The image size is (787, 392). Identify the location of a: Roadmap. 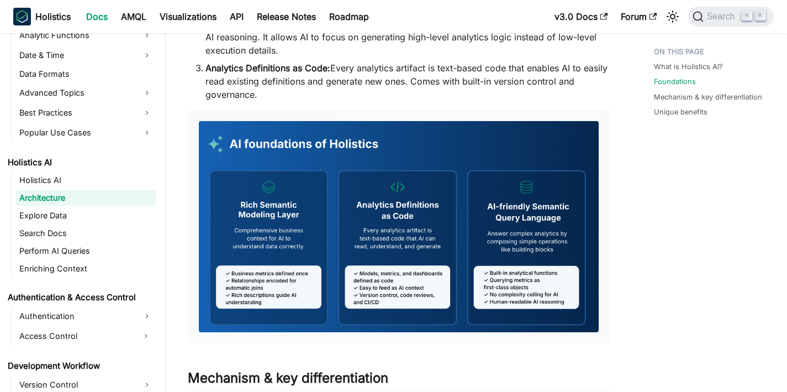
(349, 17).